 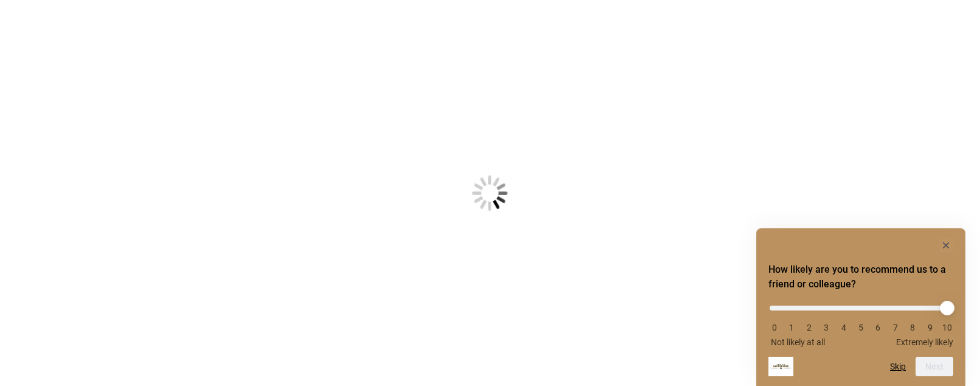 I want to click on span: Not likely at all, so click(x=798, y=342).